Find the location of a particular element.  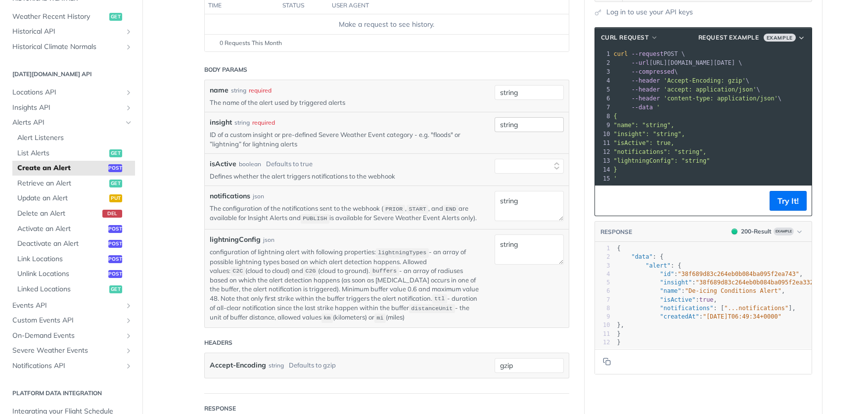

span: Historical Climate Normals is located at coordinates (67, 47).